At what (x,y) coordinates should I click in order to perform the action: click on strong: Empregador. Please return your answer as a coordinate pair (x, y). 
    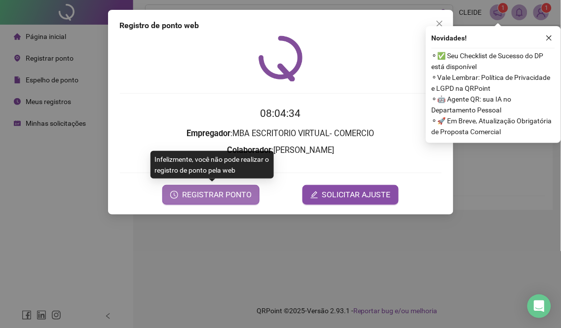
    Looking at the image, I should click on (209, 133).